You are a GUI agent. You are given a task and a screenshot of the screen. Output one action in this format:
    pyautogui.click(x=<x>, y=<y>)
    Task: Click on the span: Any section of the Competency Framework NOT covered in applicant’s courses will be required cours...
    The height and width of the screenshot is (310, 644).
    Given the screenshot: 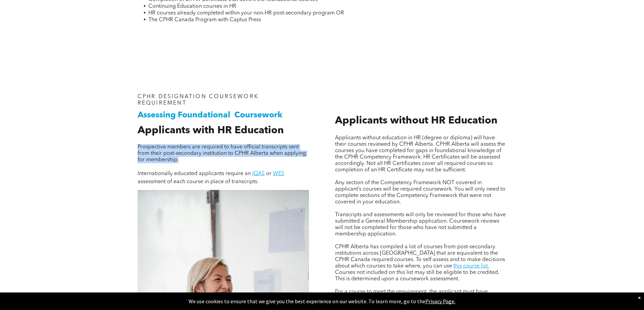 What is the action you would take?
    pyautogui.click(x=420, y=193)
    